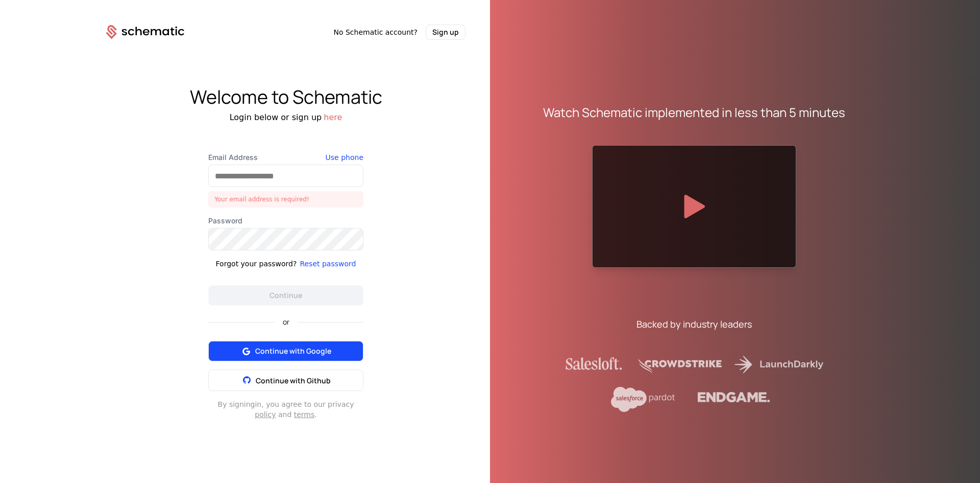 The width and height of the screenshot is (980, 483). What do you see at coordinates (286, 221) in the screenshot?
I see `label: Password` at bounding box center [286, 221].